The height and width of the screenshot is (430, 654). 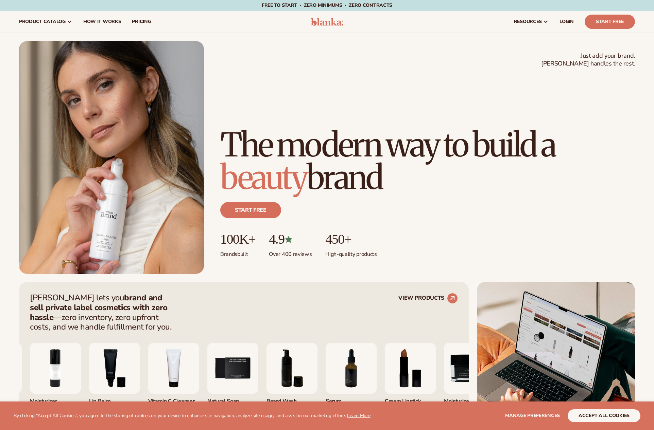 I want to click on img: Smoothing lip balm., so click(x=114, y=369).